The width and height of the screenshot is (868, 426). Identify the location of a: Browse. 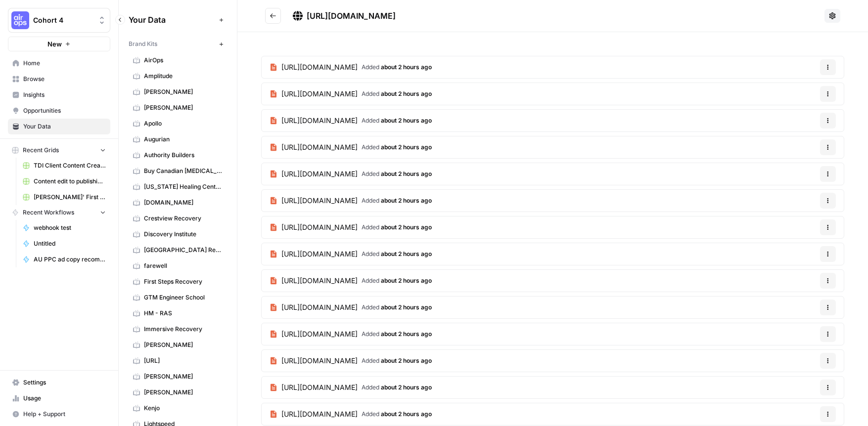
(59, 79).